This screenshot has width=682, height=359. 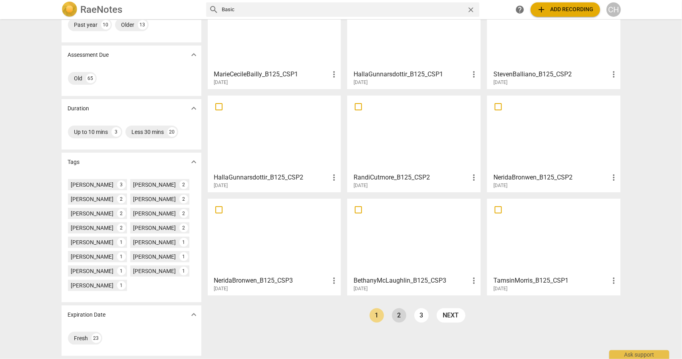 I want to click on span: search, so click(x=214, y=10).